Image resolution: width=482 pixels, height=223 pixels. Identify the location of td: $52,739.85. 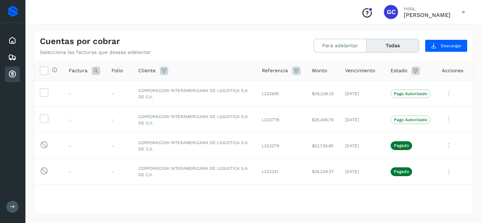
(323, 146).